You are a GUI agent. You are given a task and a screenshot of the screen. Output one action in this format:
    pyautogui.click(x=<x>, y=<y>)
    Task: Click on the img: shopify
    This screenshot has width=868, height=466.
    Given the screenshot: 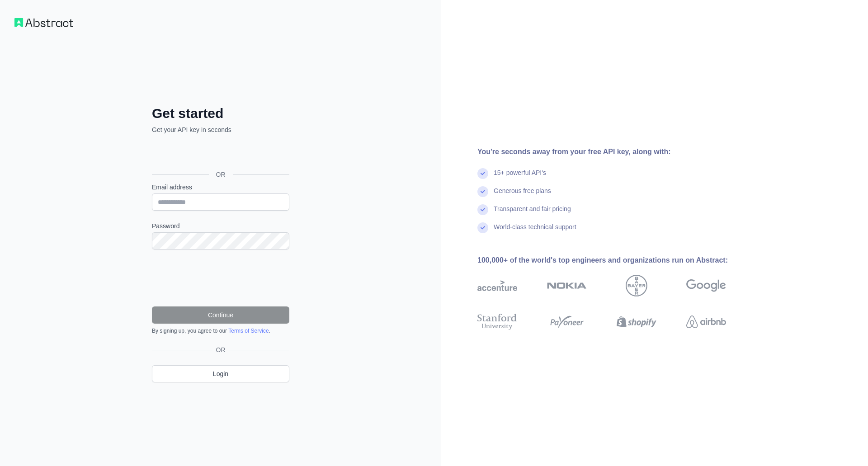 What is the action you would take?
    pyautogui.click(x=637, y=322)
    